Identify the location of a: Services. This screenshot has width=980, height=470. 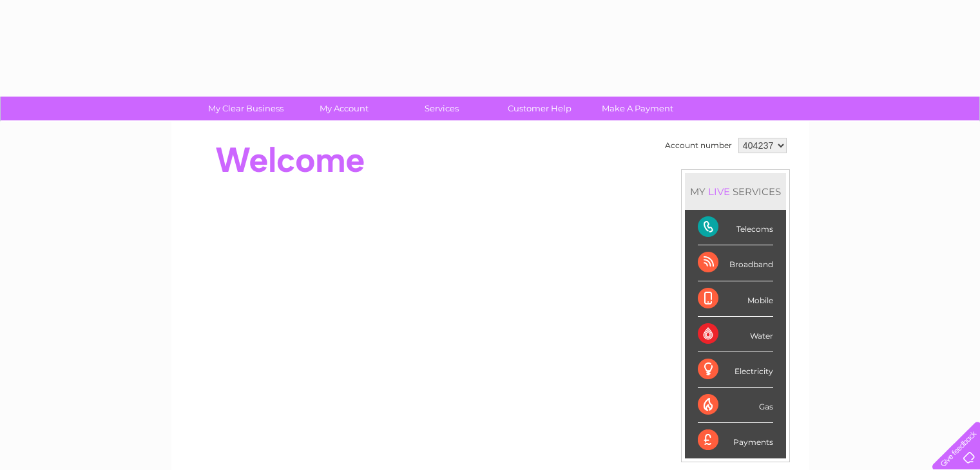
(441, 108).